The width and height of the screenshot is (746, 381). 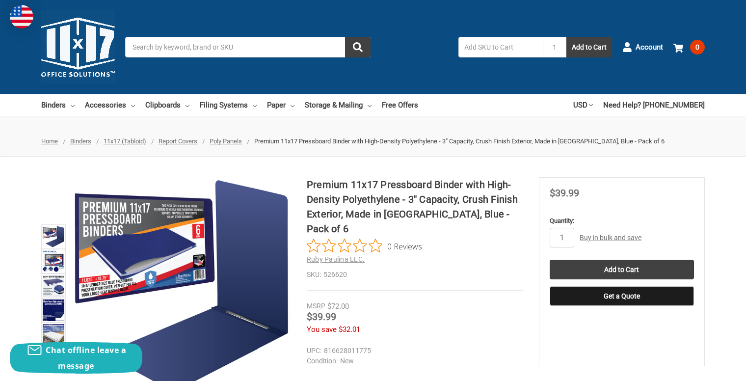 What do you see at coordinates (248, 47) in the screenshot?
I see `input: Search by keyword, brand or SKU` at bounding box center [248, 47].